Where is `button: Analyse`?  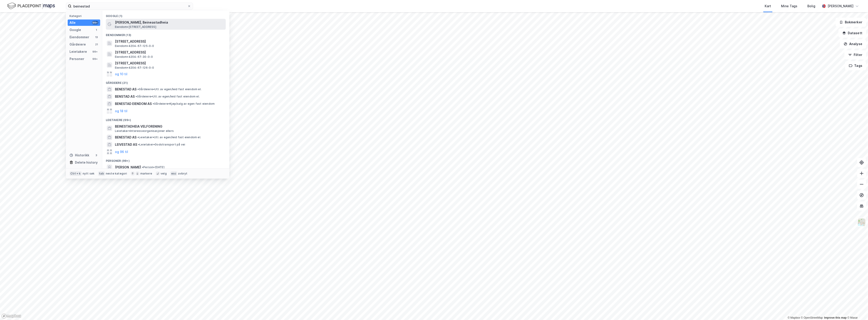 button: Analyse is located at coordinates (853, 44).